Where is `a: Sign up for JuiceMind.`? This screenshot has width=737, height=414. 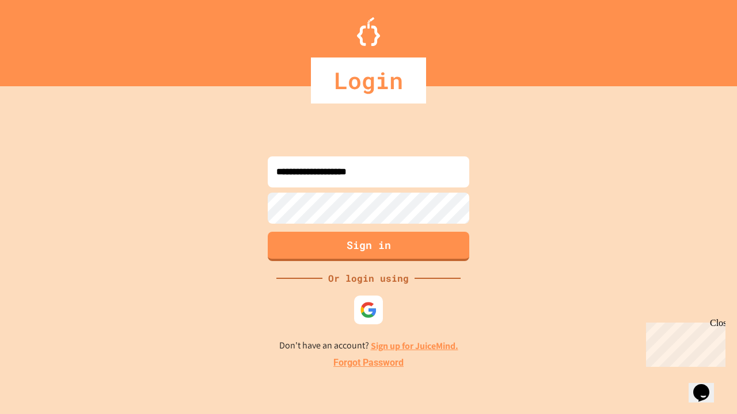
a: Sign up for JuiceMind. is located at coordinates (414, 346).